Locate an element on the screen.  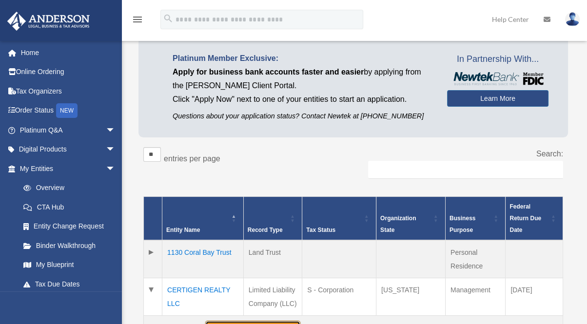
span: Record Type is located at coordinates (265, 230).